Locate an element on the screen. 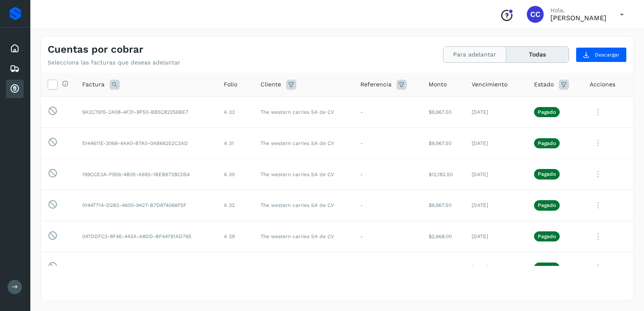 The height and width of the screenshot is (311, 644). td: A 33 is located at coordinates (235, 112).